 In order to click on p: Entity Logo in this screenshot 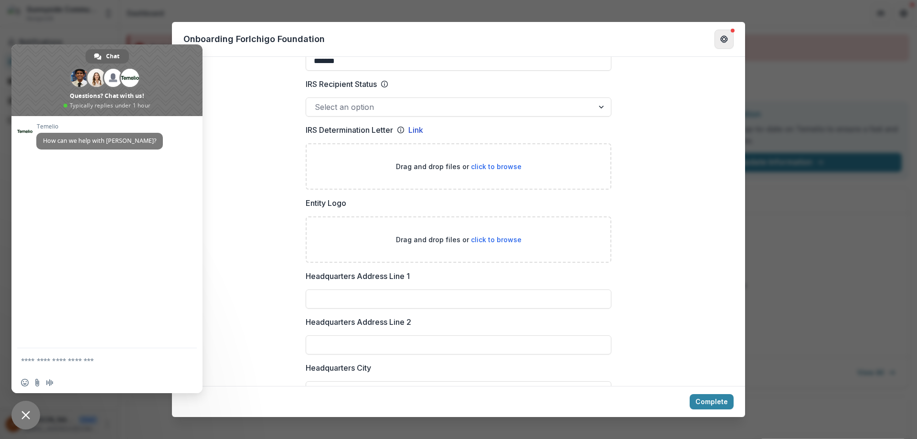, I will do `click(326, 203)`.